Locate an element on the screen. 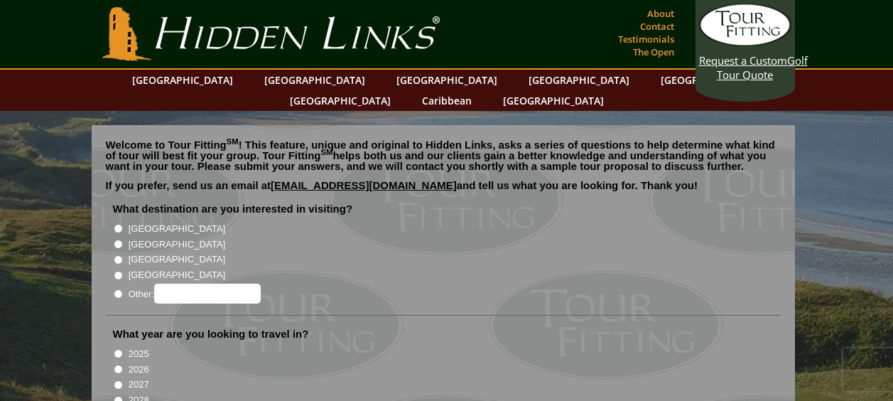 The height and width of the screenshot is (401, 893). span: Request a Custom is located at coordinates (743, 60).